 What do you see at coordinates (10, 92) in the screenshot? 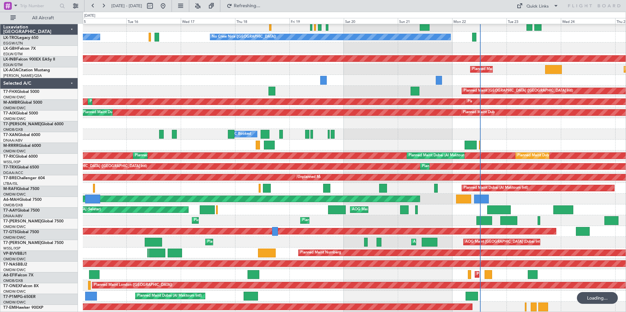
I see `span: T7-FHX` at bounding box center [10, 92].